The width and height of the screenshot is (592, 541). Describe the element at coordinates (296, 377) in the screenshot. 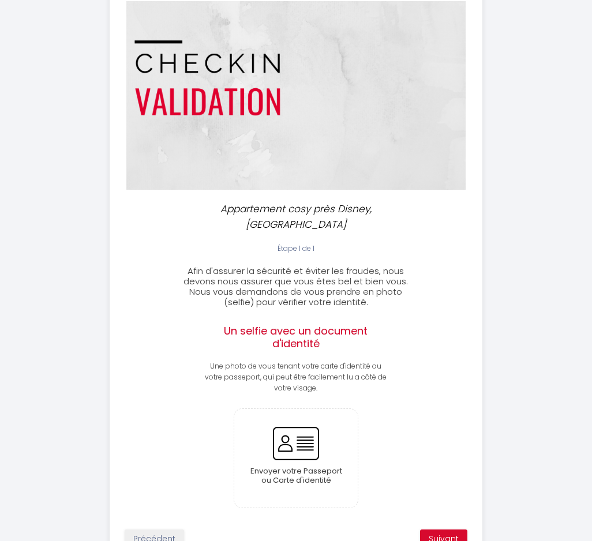

I see `p: Une photo de vous tenant votre carte d'identité ou votre passeport, qui peut être facilement lu a...` at that location.